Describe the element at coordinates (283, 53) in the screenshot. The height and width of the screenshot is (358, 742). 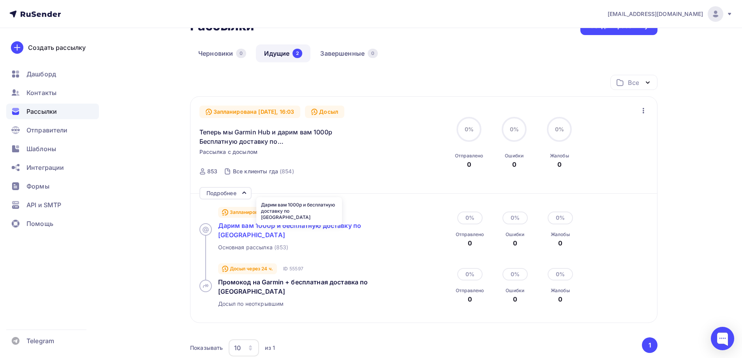
I see `a: Идущие2` at that location.